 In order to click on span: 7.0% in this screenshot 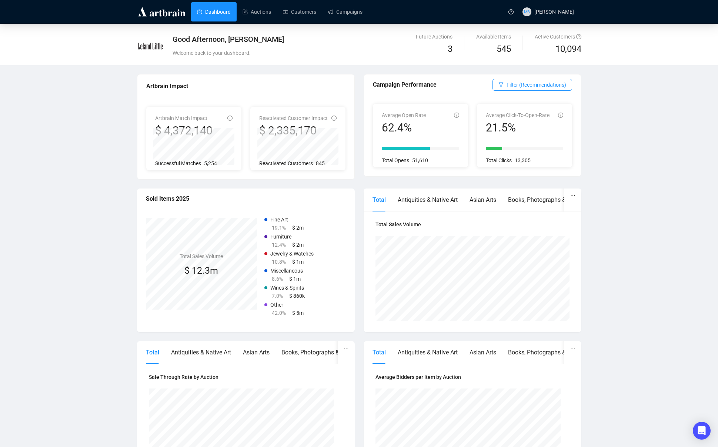, I will do `click(277, 296)`.